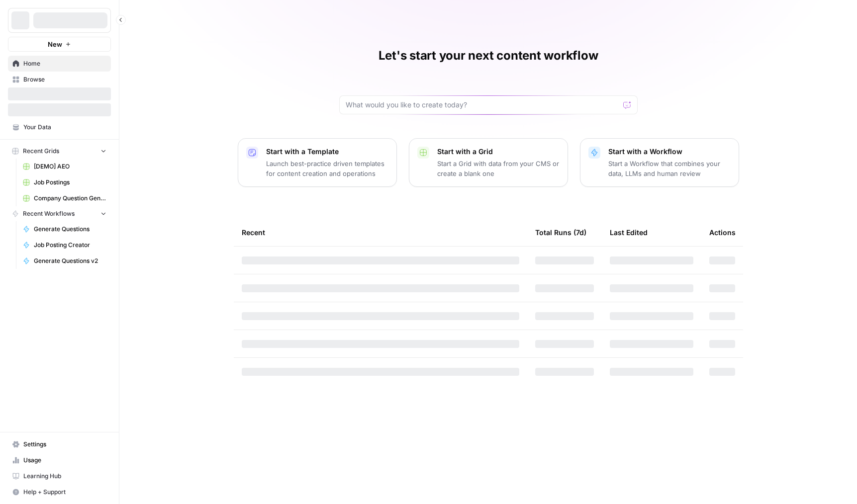 This screenshot has width=857, height=504. Describe the element at coordinates (59, 461) in the screenshot. I see `a: Usage` at that location.